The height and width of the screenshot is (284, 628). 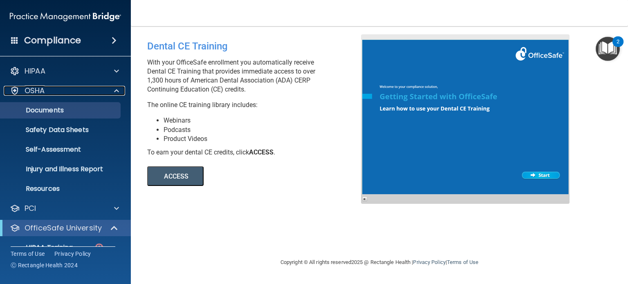 What do you see at coordinates (618, 47) in the screenshot?
I see `div: 2` at bounding box center [618, 47].